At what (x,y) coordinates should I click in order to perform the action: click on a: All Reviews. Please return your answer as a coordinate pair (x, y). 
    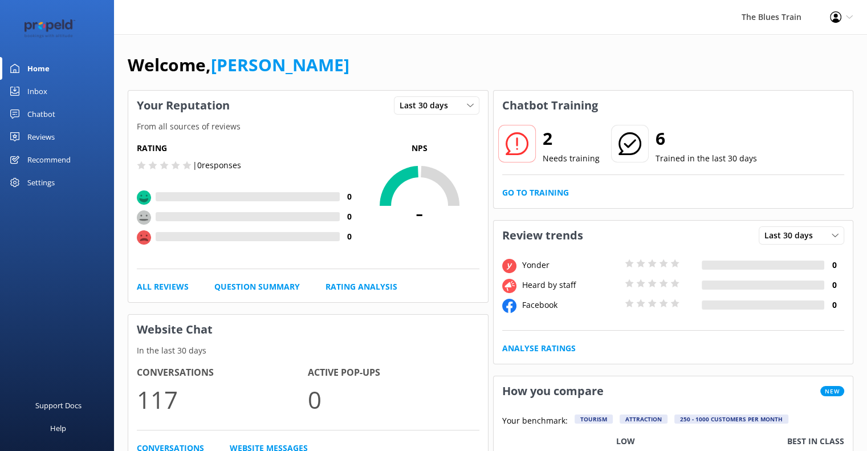
    Looking at the image, I should click on (163, 287).